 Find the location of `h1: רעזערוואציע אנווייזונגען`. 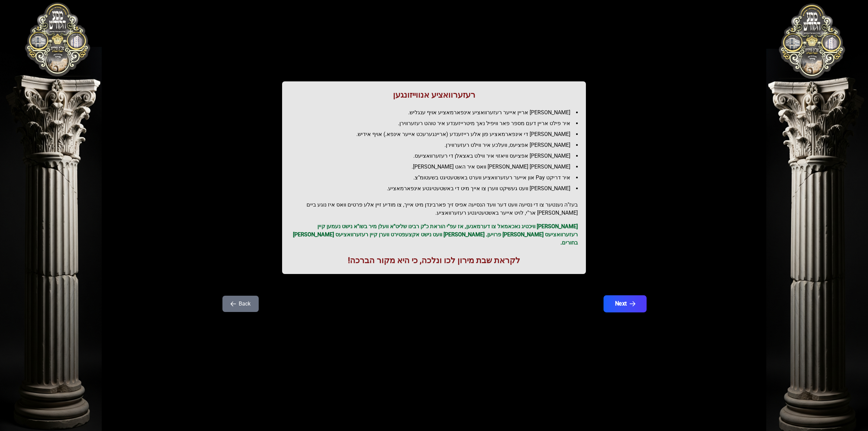

h1: רעזערוואציע אנווייזונגען is located at coordinates (434, 95).